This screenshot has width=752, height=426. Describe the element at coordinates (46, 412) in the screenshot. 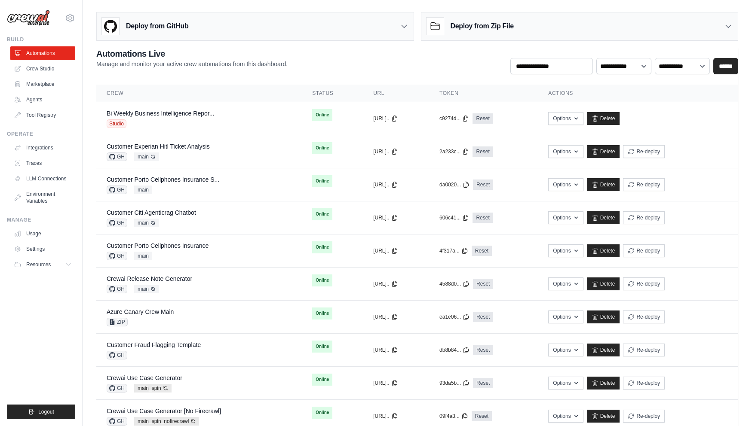

I see `span: Logout` at that location.